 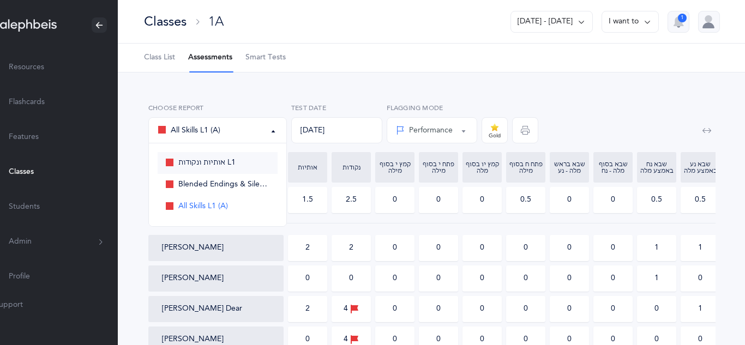 What do you see at coordinates (218, 130) in the screenshot?
I see `button: All Skills L1 (A)` at bounding box center [218, 130].